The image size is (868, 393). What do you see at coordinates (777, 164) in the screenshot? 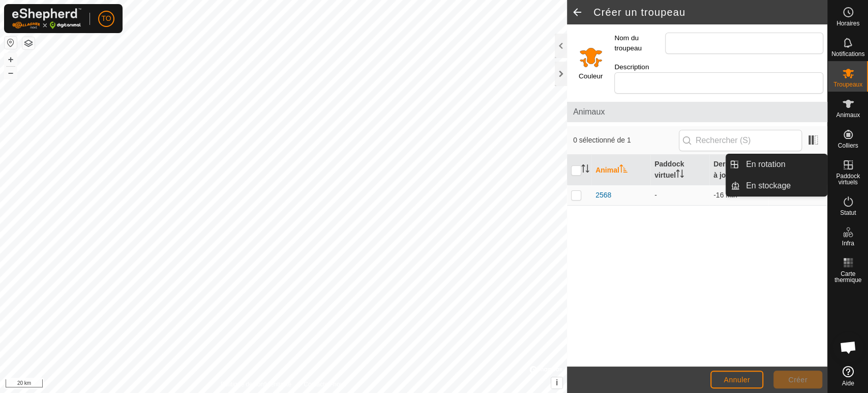
I see `li: En rotation` at bounding box center [777, 164].